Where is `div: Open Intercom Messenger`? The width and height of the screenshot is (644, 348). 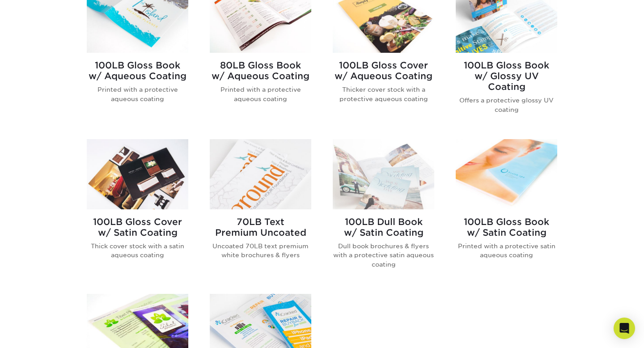
div: Open Intercom Messenger is located at coordinates (624, 328).